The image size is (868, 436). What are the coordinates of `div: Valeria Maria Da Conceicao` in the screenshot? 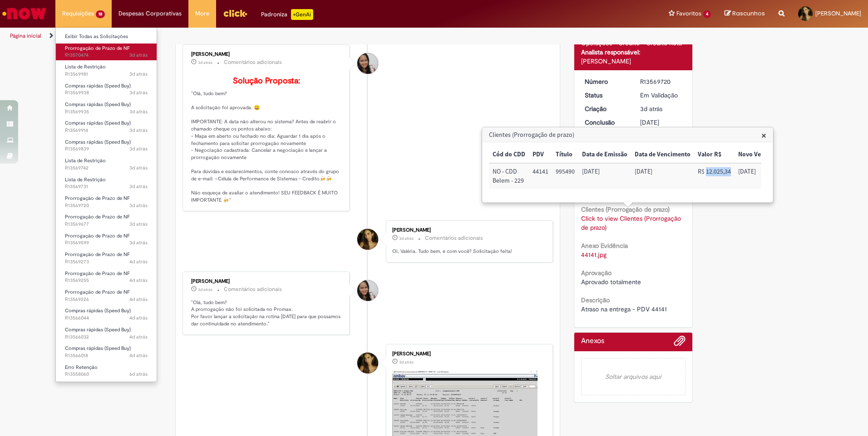 It's located at (368, 64).